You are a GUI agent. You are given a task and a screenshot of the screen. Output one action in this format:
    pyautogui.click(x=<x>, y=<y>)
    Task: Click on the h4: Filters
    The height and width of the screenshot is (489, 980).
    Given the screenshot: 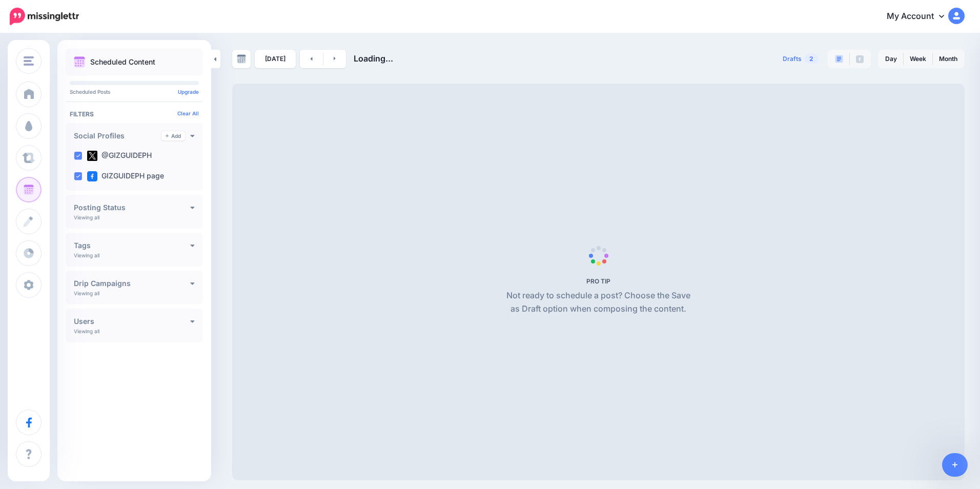 What is the action you would take?
    pyautogui.click(x=134, y=114)
    